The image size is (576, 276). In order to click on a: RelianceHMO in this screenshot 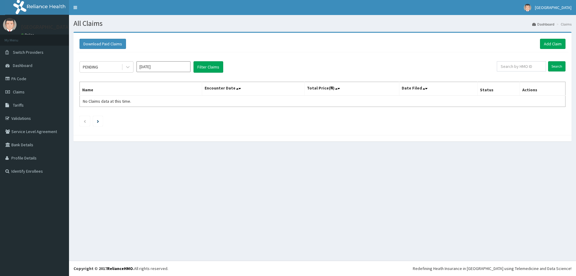, I will do `click(120, 268)`.